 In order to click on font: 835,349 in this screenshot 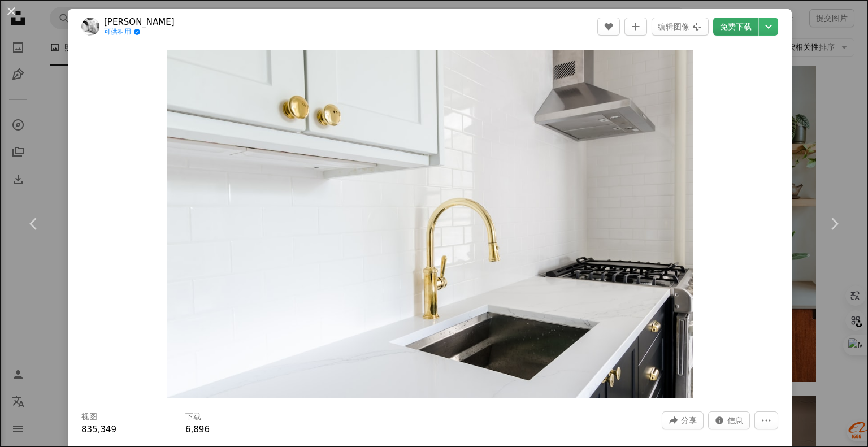, I will do `click(99, 429)`.